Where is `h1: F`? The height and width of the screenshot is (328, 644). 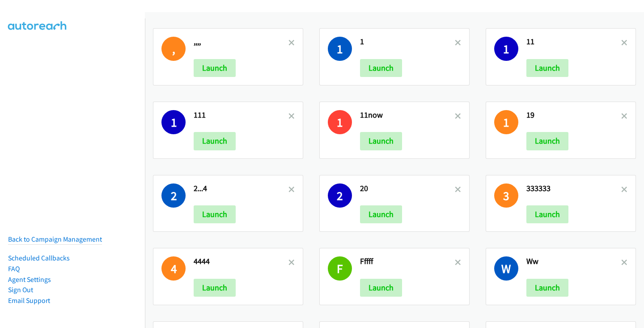 h1: F is located at coordinates (340, 269).